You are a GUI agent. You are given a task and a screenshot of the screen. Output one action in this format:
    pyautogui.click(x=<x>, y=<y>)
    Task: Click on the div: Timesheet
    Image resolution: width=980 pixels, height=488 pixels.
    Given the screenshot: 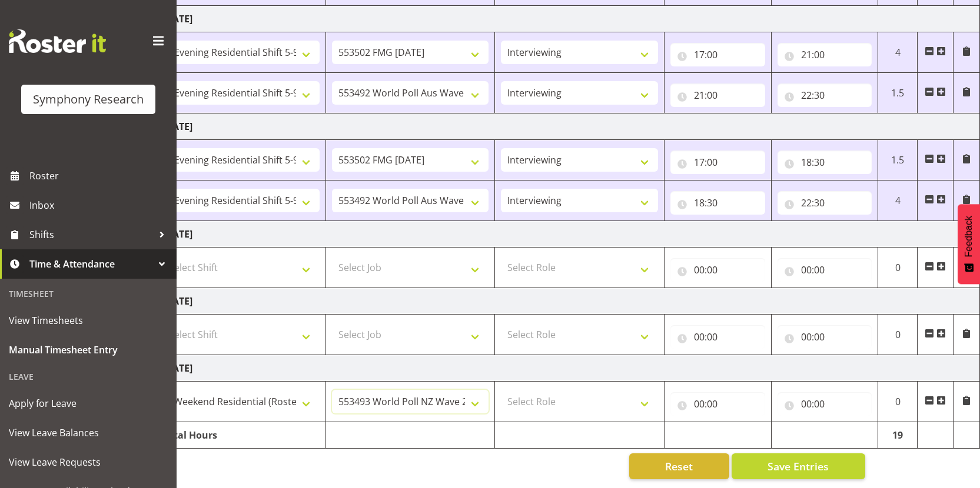 What is the action you would take?
    pyautogui.click(x=88, y=293)
    